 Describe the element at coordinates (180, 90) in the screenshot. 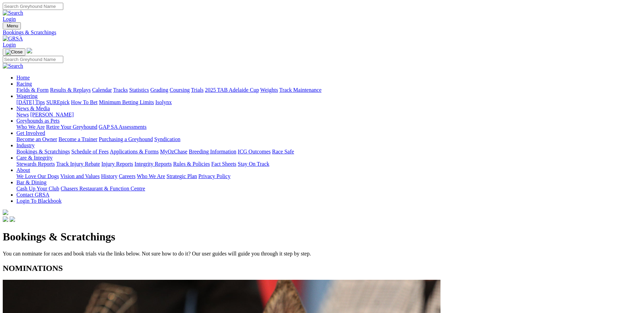

I see `a: Coursing` at that location.